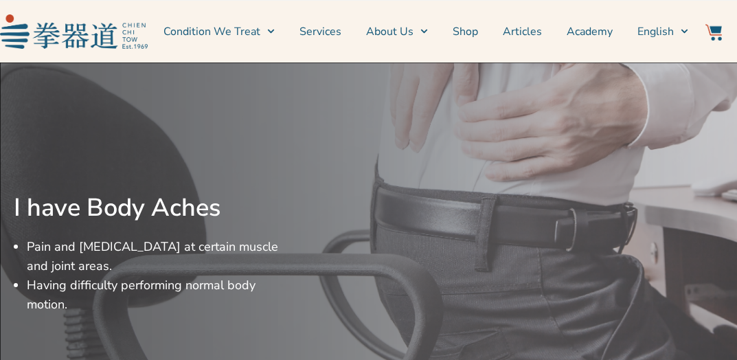 The image size is (737, 360). I want to click on li: Having difficulty performing normal body motion., so click(158, 295).